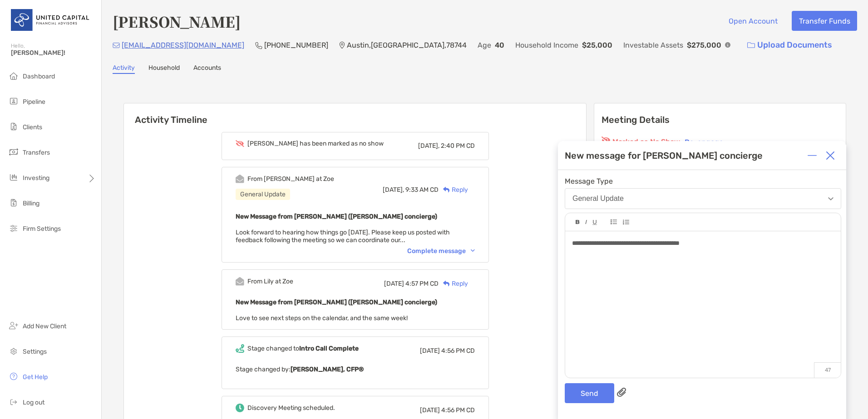 The width and height of the screenshot is (868, 419). What do you see at coordinates (34, 352) in the screenshot?
I see `span: Settings` at bounding box center [34, 352].